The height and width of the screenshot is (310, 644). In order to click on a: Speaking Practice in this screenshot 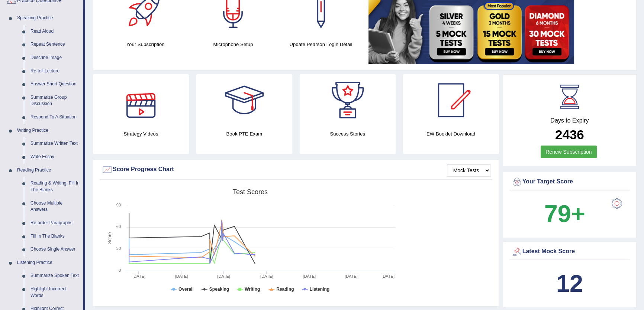, I will do `click(48, 18)`.